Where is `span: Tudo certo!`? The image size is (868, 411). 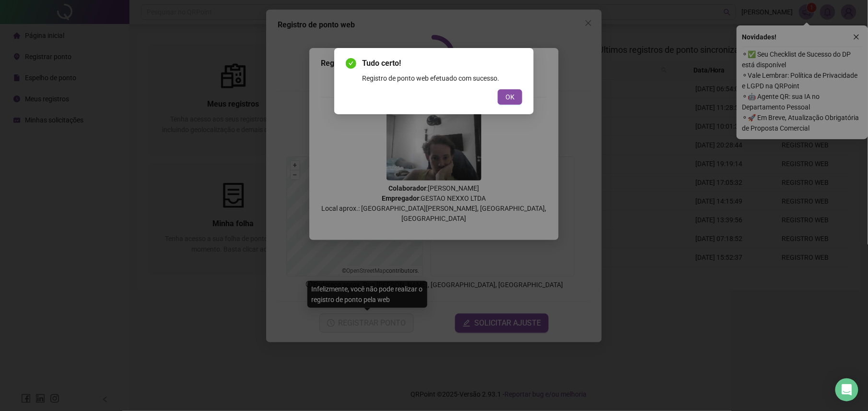
span: Tudo certo! is located at coordinates (442, 63).